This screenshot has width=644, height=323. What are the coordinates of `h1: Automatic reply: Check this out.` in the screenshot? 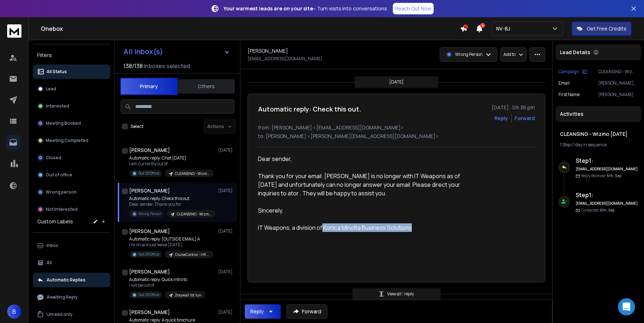 It's located at (309, 109).